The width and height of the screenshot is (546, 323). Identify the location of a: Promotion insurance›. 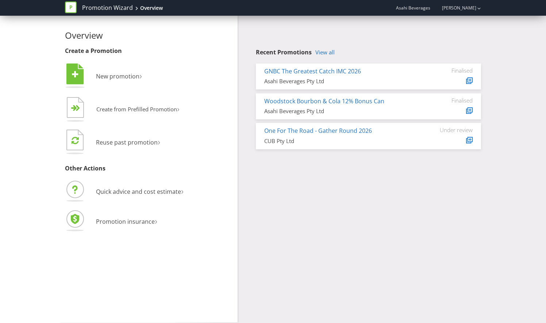
(111, 222).